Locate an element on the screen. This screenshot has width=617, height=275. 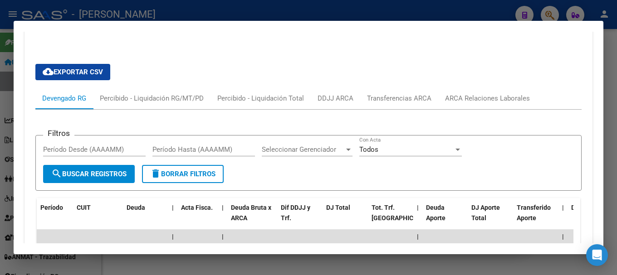
datatable-header-cell: Deuda Aporte is located at coordinates (445, 218).